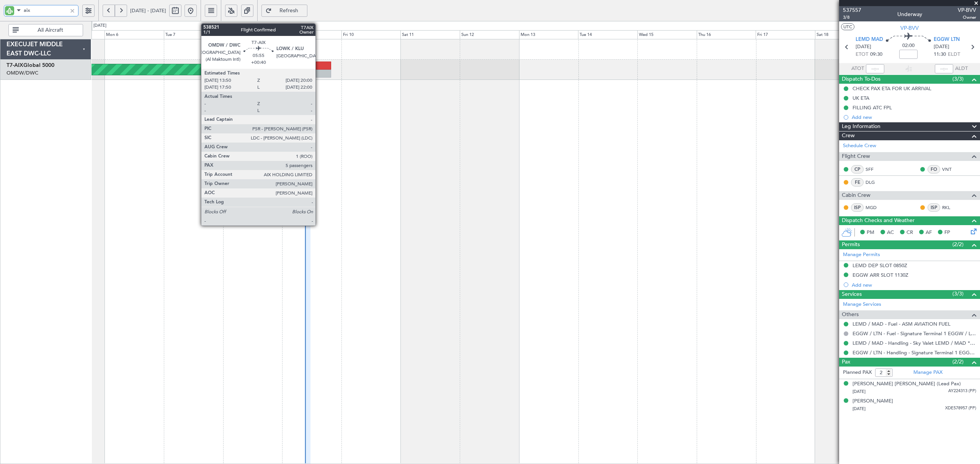  I want to click on span: Refresh, so click(289, 11).